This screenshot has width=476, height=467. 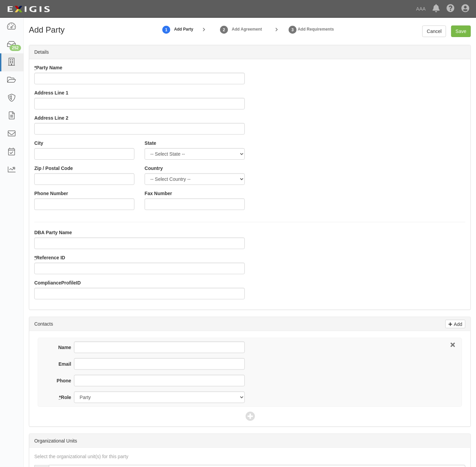 I want to click on label: Party Name, so click(x=48, y=67).